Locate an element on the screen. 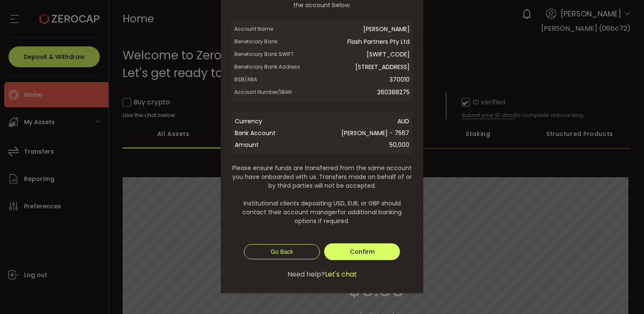 The height and width of the screenshot is (314, 644). span: Bank Account is located at coordinates (258, 133).